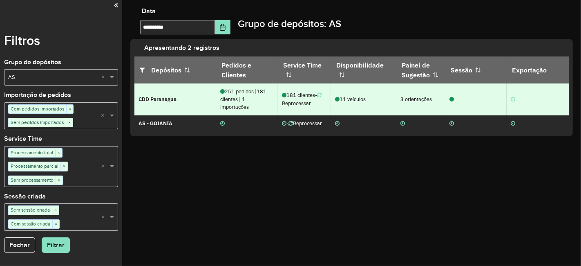 This screenshot has width=581, height=266. I want to click on i: Abrir/fechar filtros, so click(145, 70).